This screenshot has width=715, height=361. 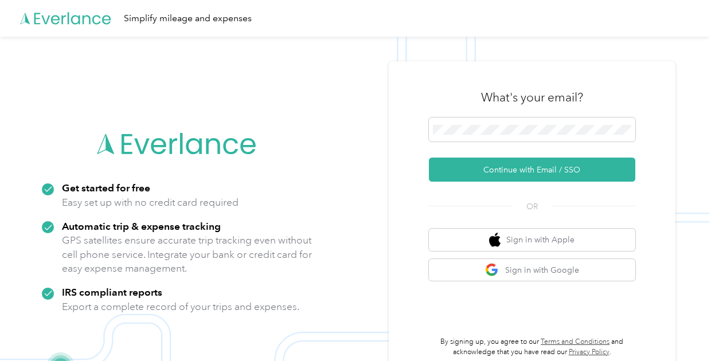 I want to click on span: OR, so click(x=532, y=206).